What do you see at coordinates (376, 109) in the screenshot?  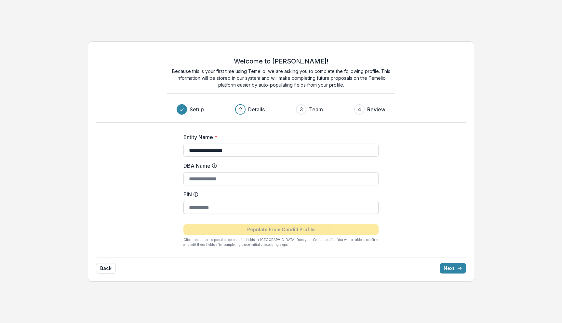 I see `h3: Review` at bounding box center [376, 109].